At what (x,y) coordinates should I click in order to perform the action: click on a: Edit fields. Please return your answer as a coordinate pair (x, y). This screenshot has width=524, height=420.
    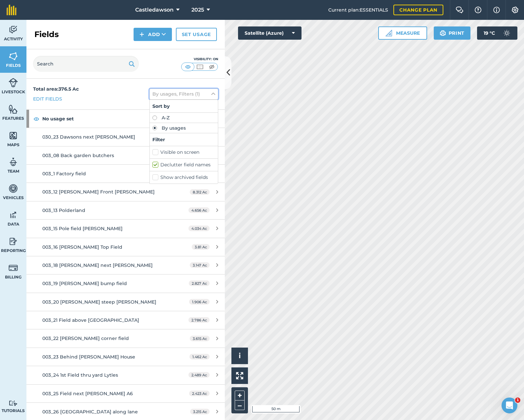
    Looking at the image, I should click on (48, 99).